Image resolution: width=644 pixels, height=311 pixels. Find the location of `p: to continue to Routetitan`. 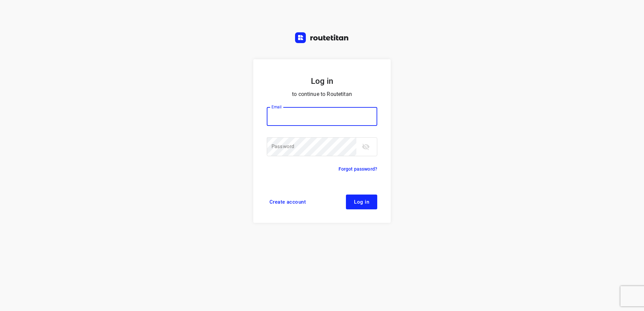

p: to continue to Routetitan is located at coordinates (322, 94).